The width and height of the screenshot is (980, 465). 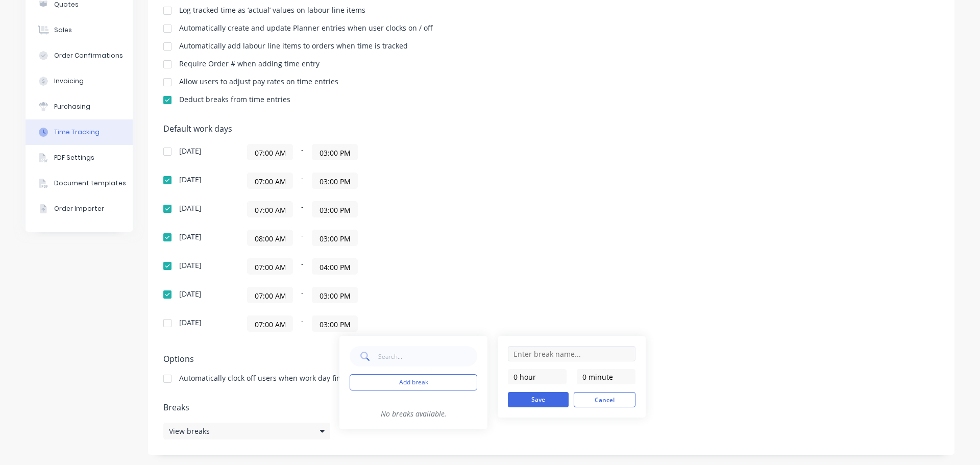 I want to click on input: 0 minutes, so click(x=606, y=377).